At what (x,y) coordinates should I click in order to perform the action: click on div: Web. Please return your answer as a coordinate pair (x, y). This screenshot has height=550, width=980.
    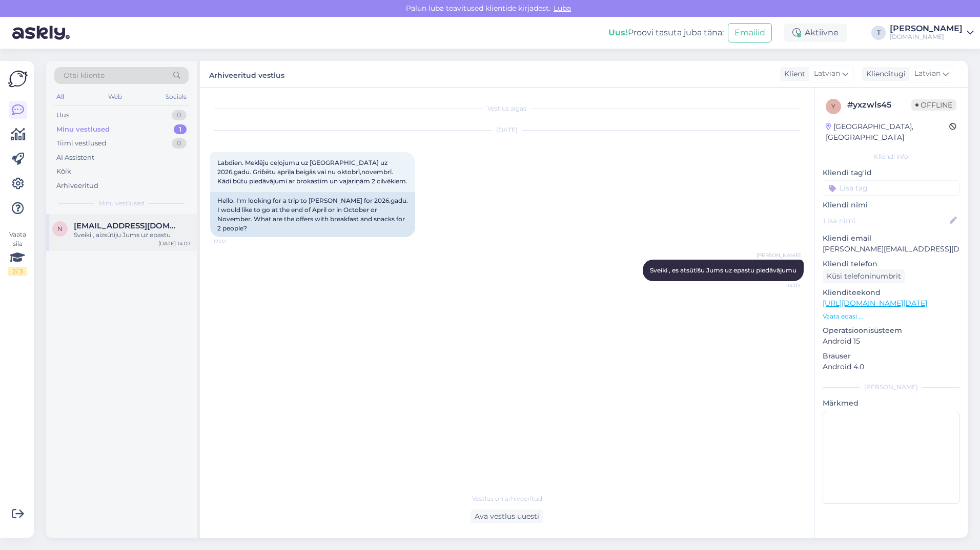
    Looking at the image, I should click on (115, 97).